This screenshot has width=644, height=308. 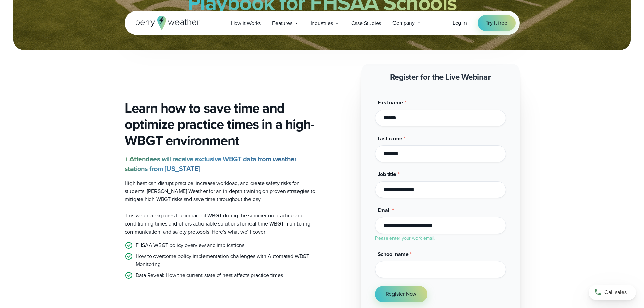 I want to click on span: Call sales, so click(x=616, y=292).